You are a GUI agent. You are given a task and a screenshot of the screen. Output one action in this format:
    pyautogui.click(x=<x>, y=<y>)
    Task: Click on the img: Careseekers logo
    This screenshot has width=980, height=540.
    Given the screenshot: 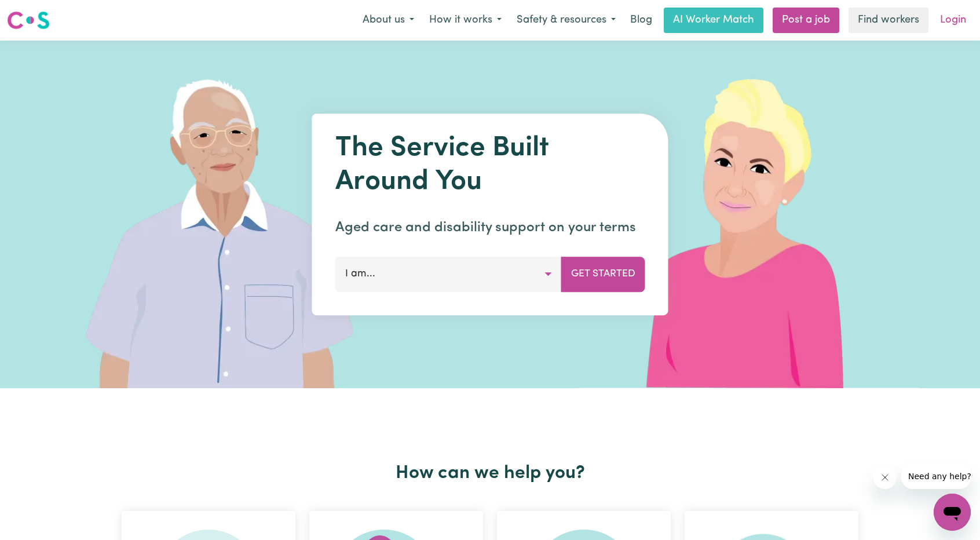 What is the action you would take?
    pyautogui.click(x=28, y=20)
    